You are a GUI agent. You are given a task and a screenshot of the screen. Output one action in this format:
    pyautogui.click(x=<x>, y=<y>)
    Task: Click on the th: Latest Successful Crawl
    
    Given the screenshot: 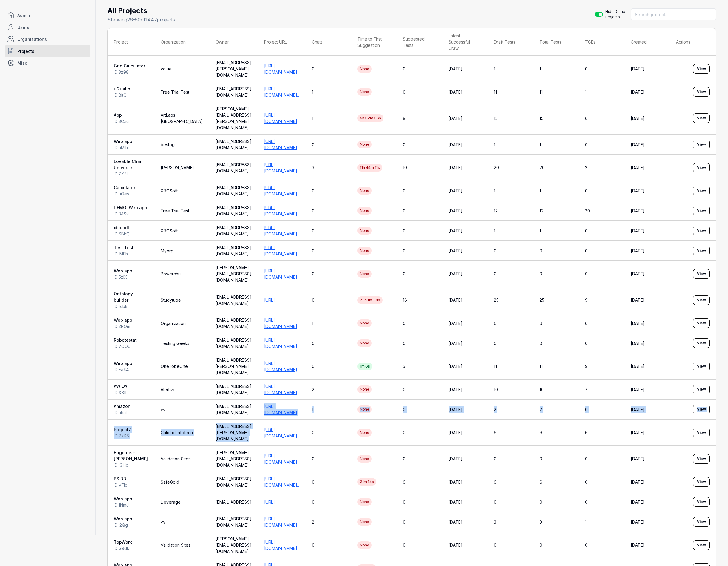 What is the action you would take?
    pyautogui.click(x=466, y=42)
    